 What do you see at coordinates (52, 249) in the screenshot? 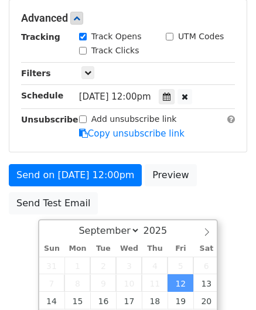
I see `span: Sun` at bounding box center [52, 249].